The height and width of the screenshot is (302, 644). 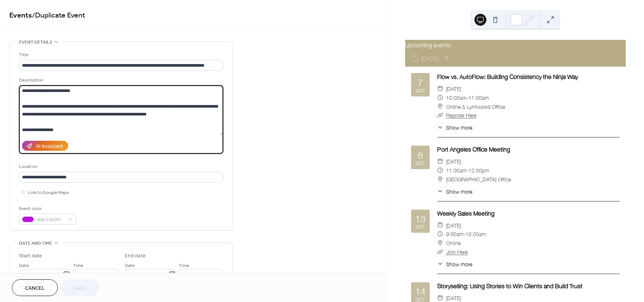 I want to click on div: Event color, so click(x=47, y=208).